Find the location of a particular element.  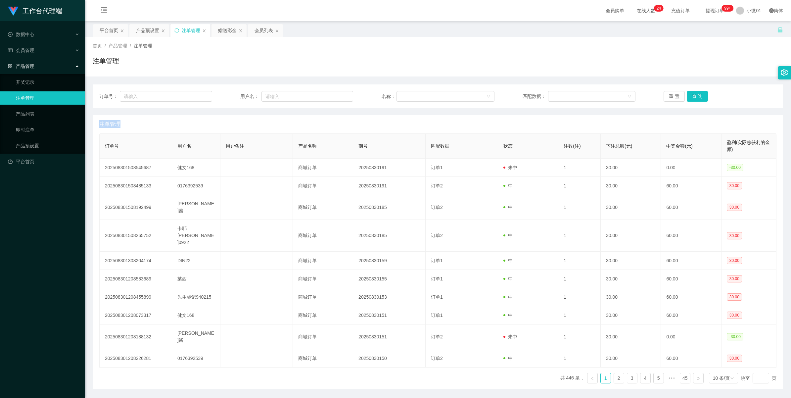

div: 10 条/页 is located at coordinates (721, 378).